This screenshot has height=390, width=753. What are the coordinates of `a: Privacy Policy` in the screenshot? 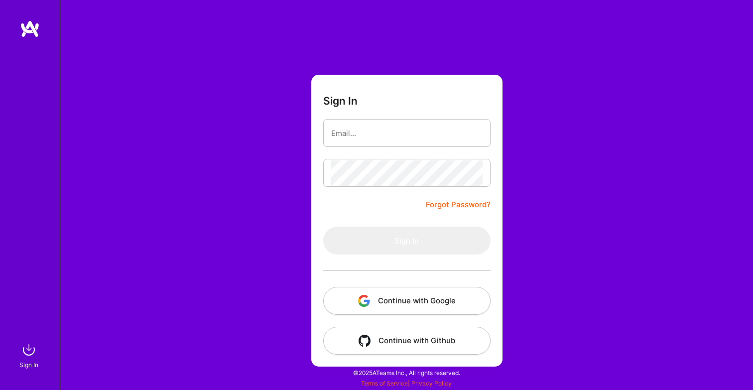 It's located at (431, 383).